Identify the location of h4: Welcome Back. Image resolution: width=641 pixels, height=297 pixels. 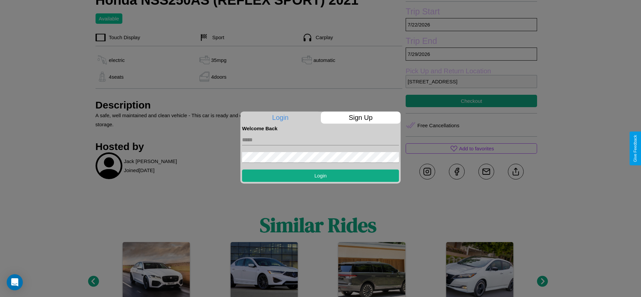
(320, 128).